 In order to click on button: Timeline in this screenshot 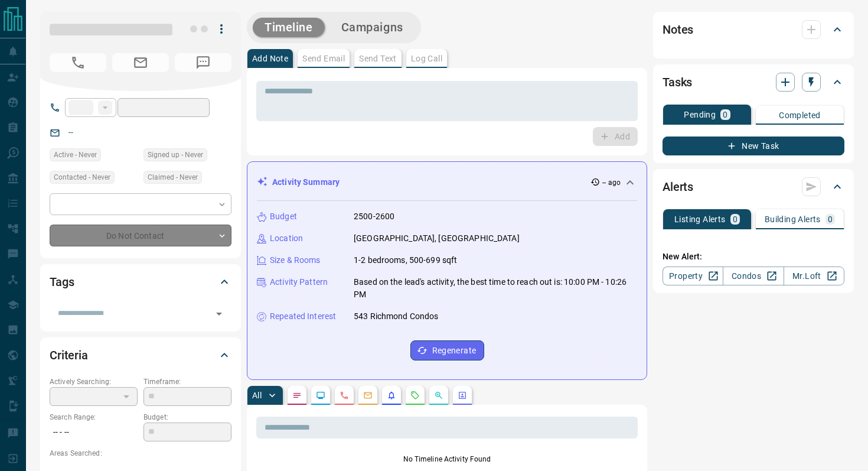, I will do `click(289, 27)`.